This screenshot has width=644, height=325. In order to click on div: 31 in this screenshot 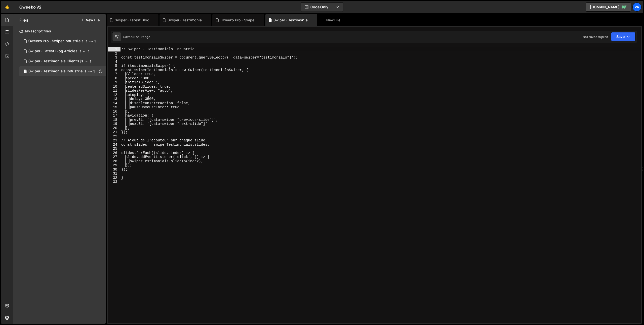, I will do `click(114, 174)`.